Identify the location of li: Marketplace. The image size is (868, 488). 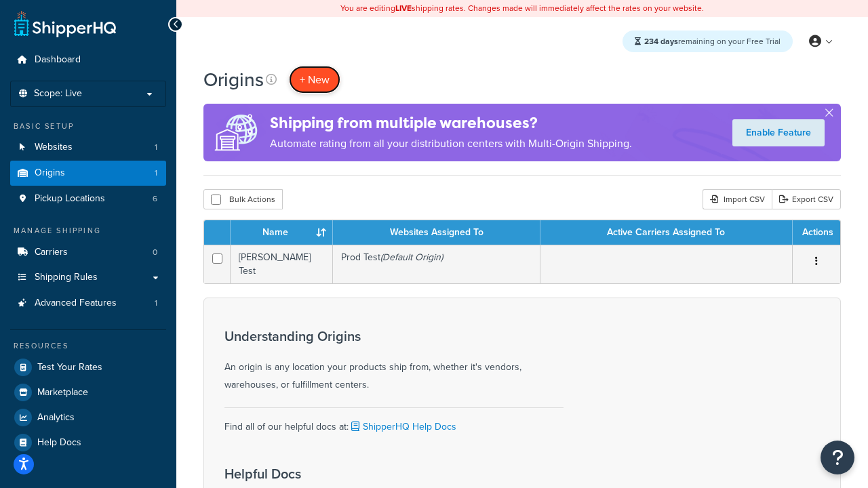
(88, 393).